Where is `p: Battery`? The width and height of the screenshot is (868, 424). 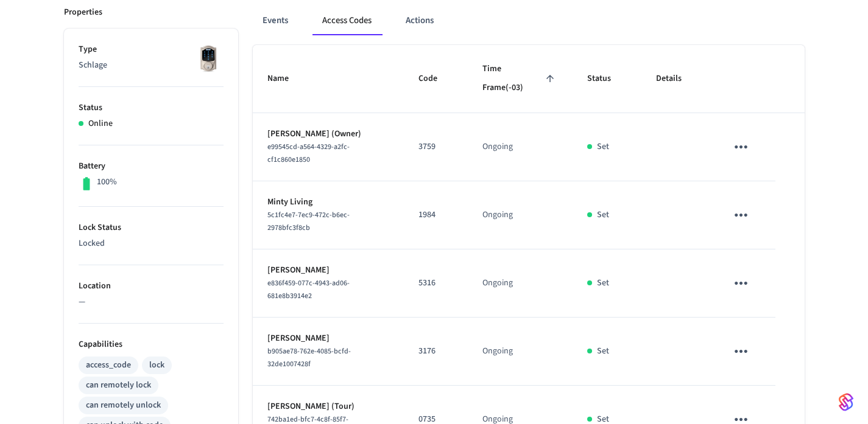
p: Battery is located at coordinates (151, 167).